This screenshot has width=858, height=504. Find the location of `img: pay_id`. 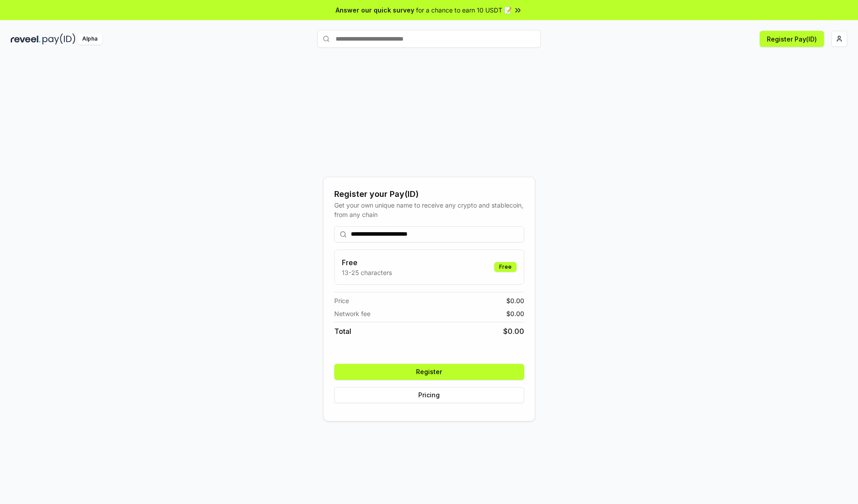

img: pay_id is located at coordinates (59, 39).